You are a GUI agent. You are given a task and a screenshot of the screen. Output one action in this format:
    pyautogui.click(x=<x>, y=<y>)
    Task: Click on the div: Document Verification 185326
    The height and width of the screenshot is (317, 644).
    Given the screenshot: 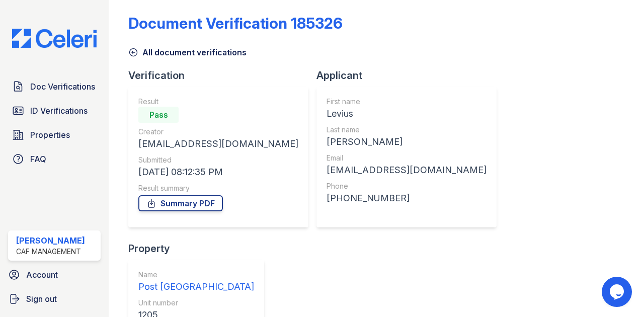 What is the action you would take?
    pyautogui.click(x=235, y=23)
    